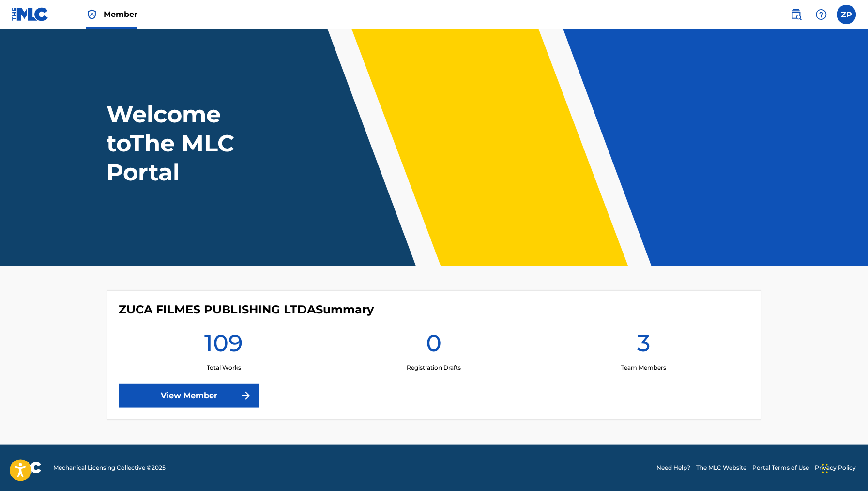 This screenshot has width=868, height=491. What do you see at coordinates (121, 14) in the screenshot?
I see `span: Member` at bounding box center [121, 14].